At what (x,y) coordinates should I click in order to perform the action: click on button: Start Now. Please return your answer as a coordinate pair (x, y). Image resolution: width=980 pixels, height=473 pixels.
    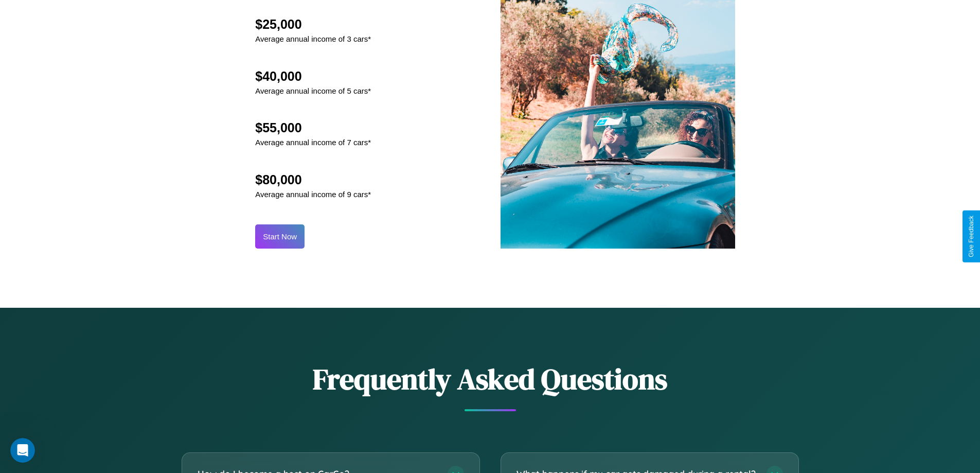
    Looking at the image, I should click on (280, 236).